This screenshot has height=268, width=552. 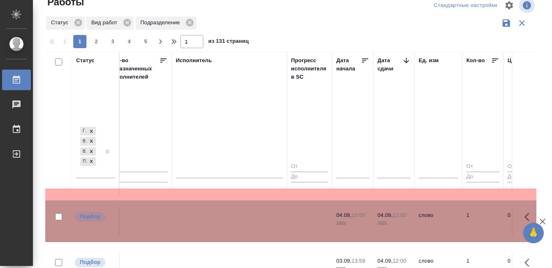 What do you see at coordinates (110, 23) in the screenshot?
I see `div: Вид работ` at bounding box center [110, 23].